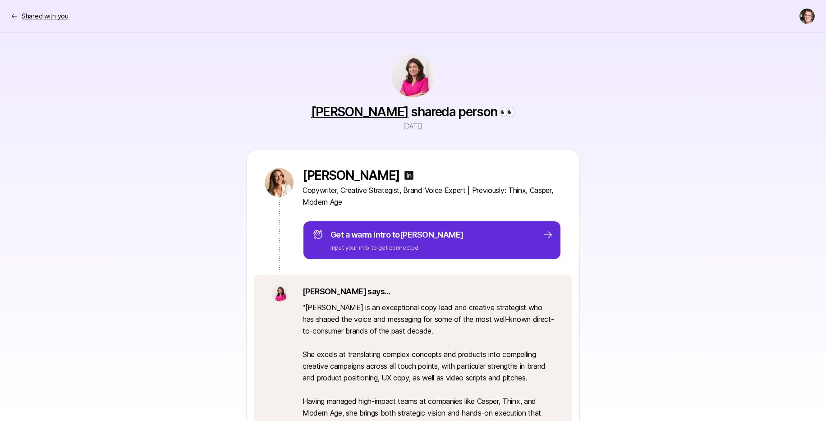 The width and height of the screenshot is (826, 421). I want to click on p: shared a person 👀, so click(413, 112).